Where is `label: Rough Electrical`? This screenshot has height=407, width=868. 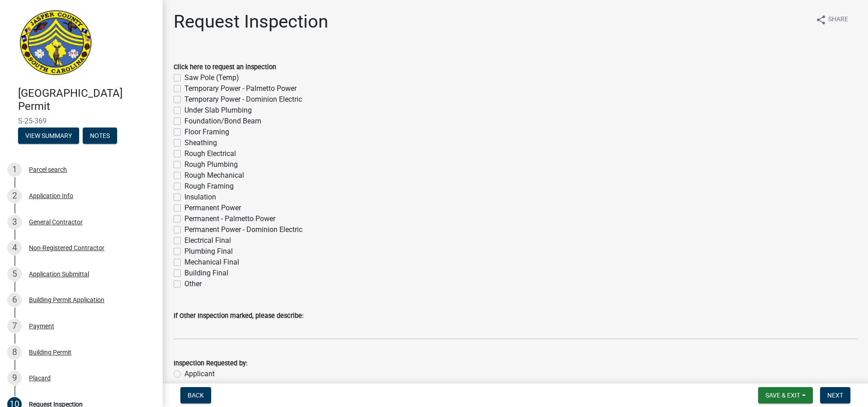 label: Rough Electrical is located at coordinates (211, 153).